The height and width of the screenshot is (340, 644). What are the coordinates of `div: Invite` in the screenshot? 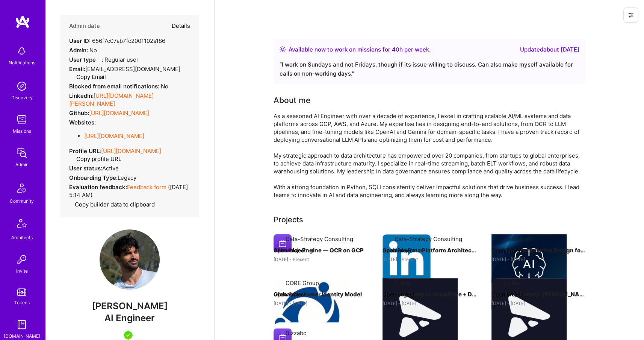 It's located at (22, 271).